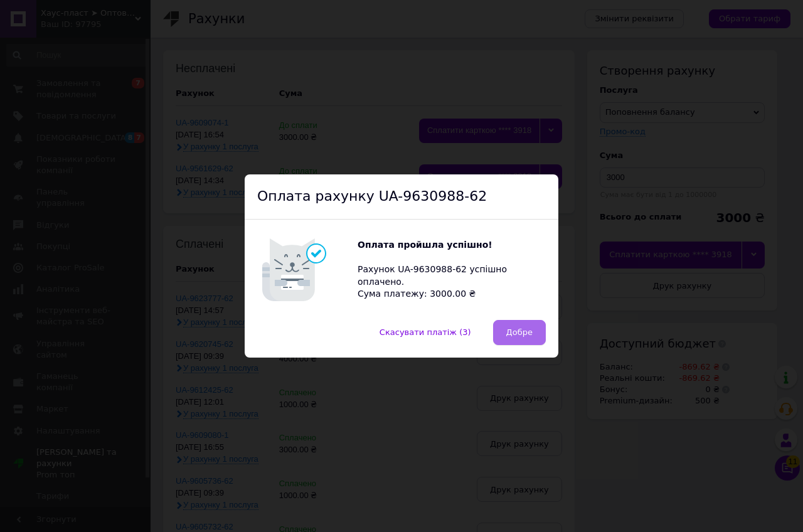 This screenshot has height=532, width=803. Describe the element at coordinates (452, 270) in the screenshot. I see `div: Рахунок UA-9630988-62 успішно оплачено. Сума платежу: 3000.00 ₴` at that location.